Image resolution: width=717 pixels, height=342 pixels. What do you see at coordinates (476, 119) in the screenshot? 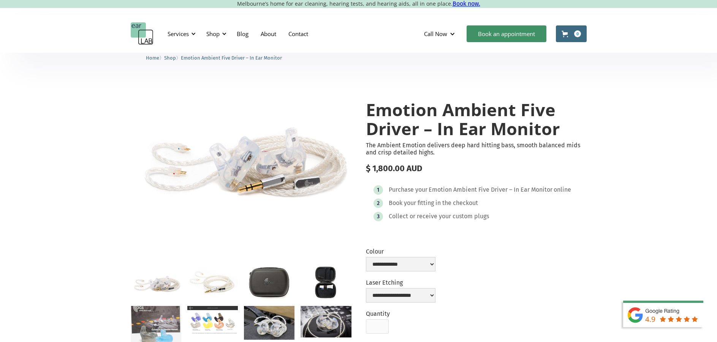
I see `h1: Emotion Ambient Five Driver – In Ear Monitor` at bounding box center [476, 119].